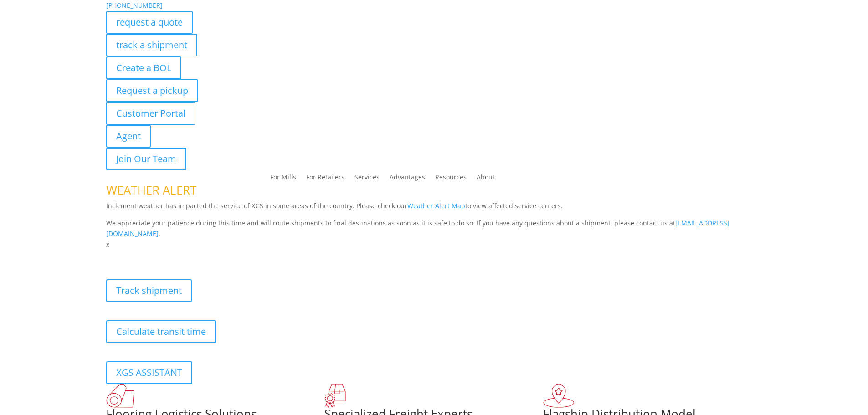 Image resolution: width=868 pixels, height=415 pixels. What do you see at coordinates (160, 332) in the screenshot?
I see `a: Calculate transit time` at bounding box center [160, 332].